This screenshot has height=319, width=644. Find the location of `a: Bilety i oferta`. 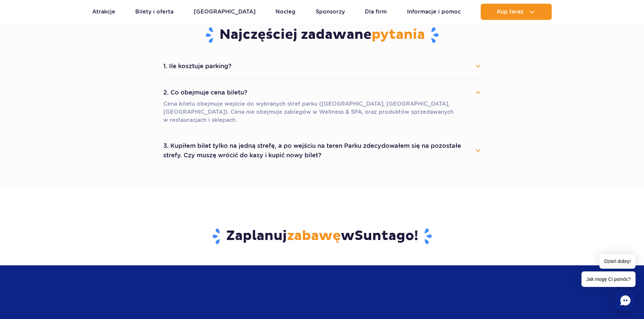

a: Bilety i oferta is located at coordinates (154, 12).